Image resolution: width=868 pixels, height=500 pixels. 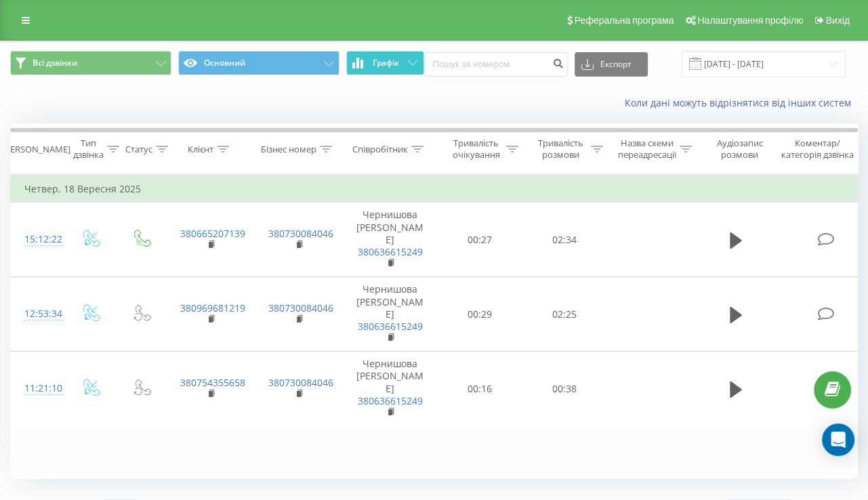 What do you see at coordinates (139, 149) in the screenshot?
I see `div: Статус` at bounding box center [139, 149].